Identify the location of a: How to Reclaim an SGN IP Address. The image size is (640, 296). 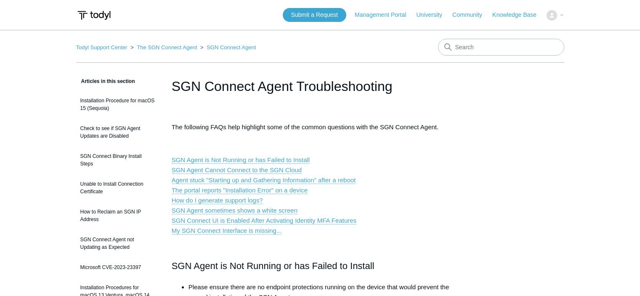
(117, 215).